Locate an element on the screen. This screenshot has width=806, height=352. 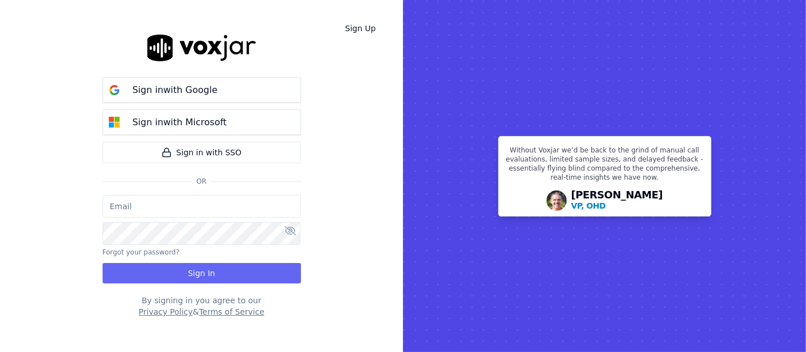
img: Avatar is located at coordinates (556, 201).